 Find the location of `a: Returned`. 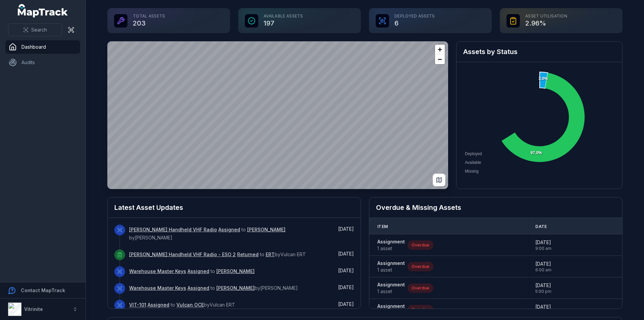

a: Returned is located at coordinates (248, 254).